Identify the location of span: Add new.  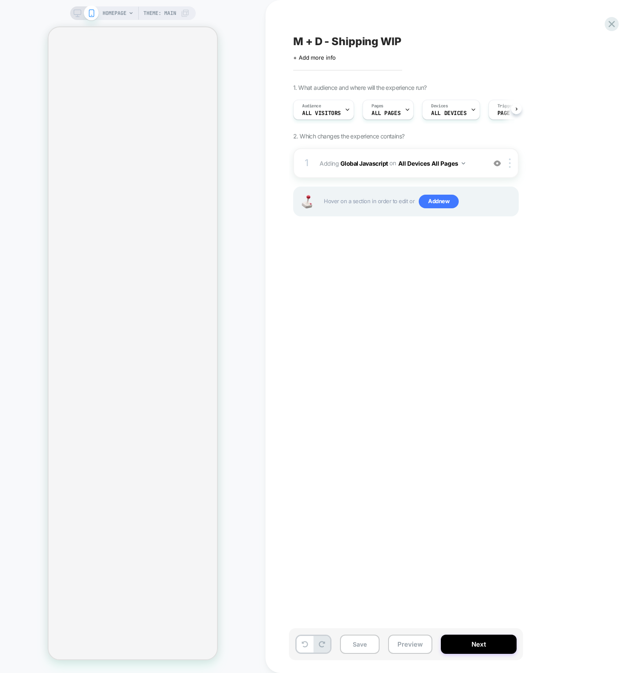
(439, 201).